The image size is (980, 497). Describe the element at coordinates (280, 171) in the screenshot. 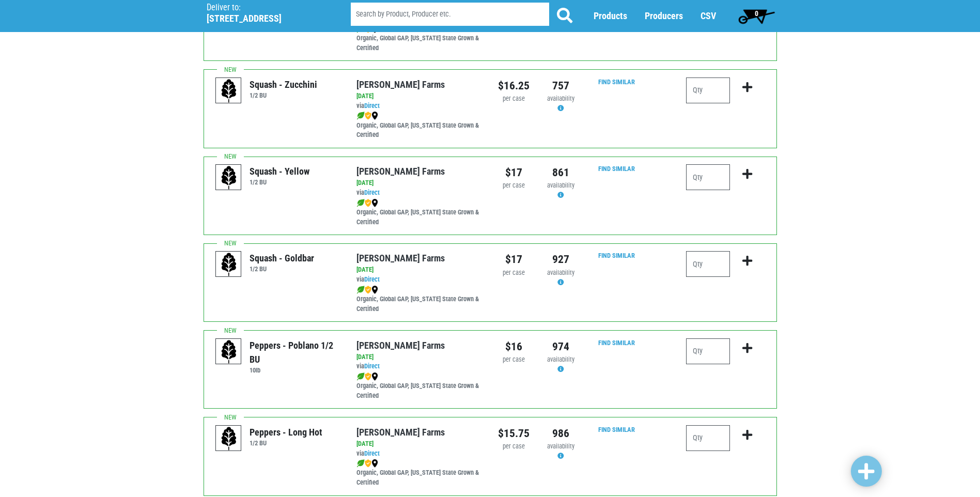

I see `div: Squash - Yellow` at that location.